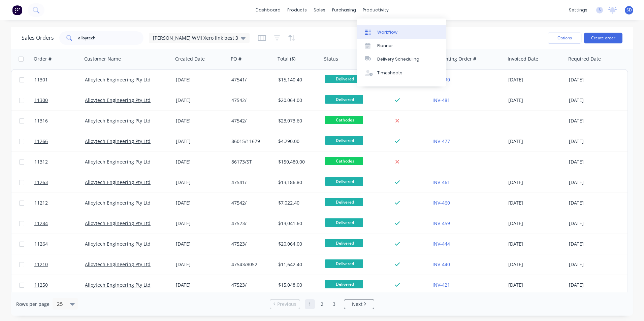 This screenshot has width=644, height=321. What do you see at coordinates (41, 80) in the screenshot?
I see `span: 11301` at bounding box center [41, 80].